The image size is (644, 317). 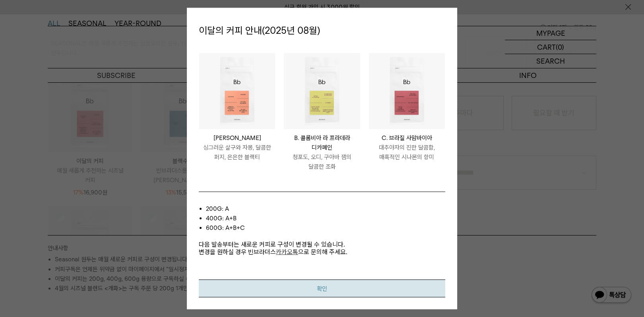 I want to click on p: 대추야자의 진한 달콤함, 매혹적인 시나몬의 향미, so click(x=407, y=152).